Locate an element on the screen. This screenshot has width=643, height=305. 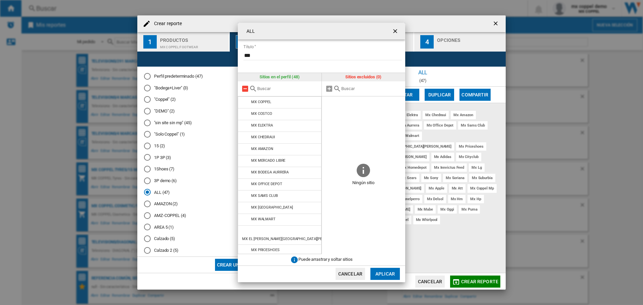
div: MX WALMART is located at coordinates (263, 219).